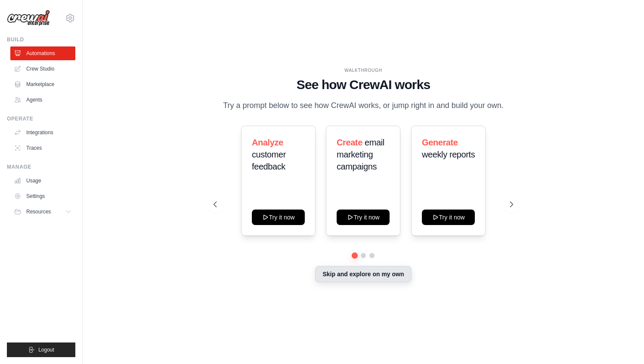 The height and width of the screenshot is (364, 644). I want to click on span: customer feedback, so click(269, 161).